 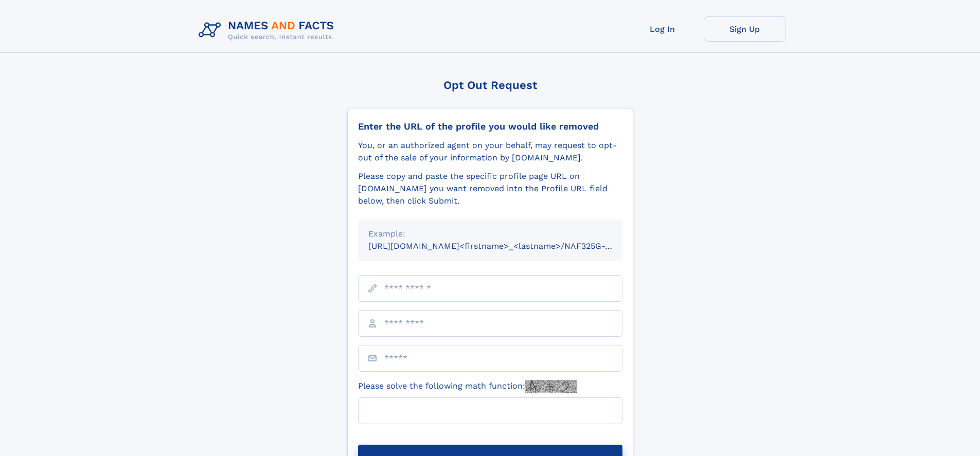 What do you see at coordinates (490, 234) in the screenshot?
I see `div: Example:` at bounding box center [490, 234].